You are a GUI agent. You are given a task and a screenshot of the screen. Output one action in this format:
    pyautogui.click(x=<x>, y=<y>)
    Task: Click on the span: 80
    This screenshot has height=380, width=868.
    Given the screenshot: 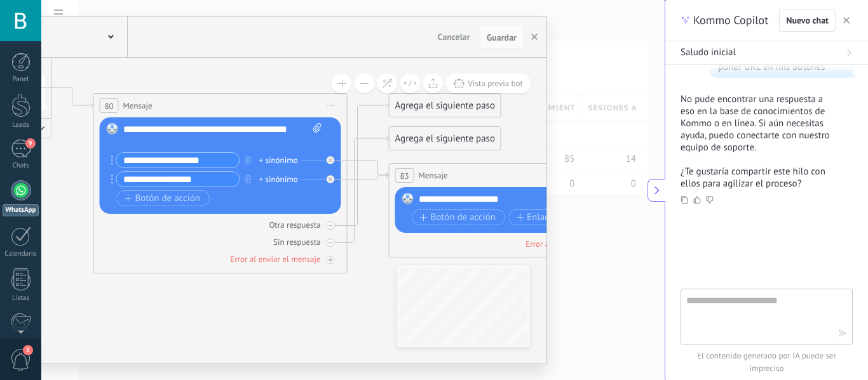 What is the action you would take?
    pyautogui.click(x=109, y=106)
    